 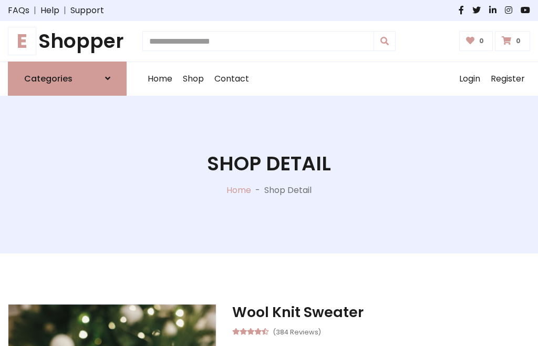 What do you see at coordinates (232, 79) in the screenshot?
I see `a: Contact` at bounding box center [232, 79].